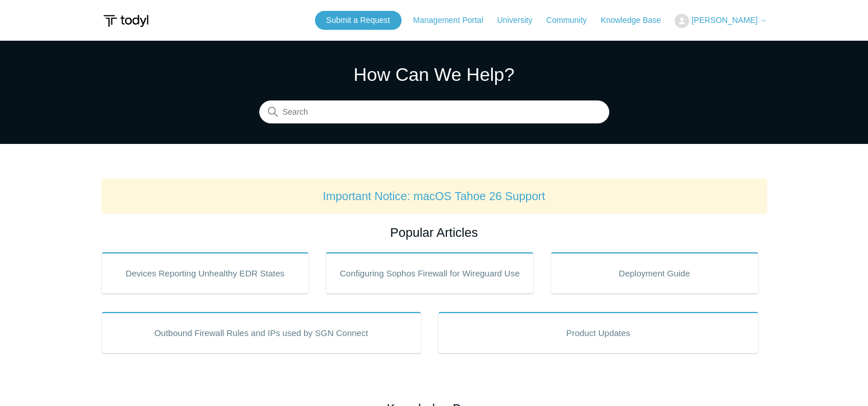  I want to click on a: Configuring Sophos Firewall for Wireguard Use, so click(430, 273).